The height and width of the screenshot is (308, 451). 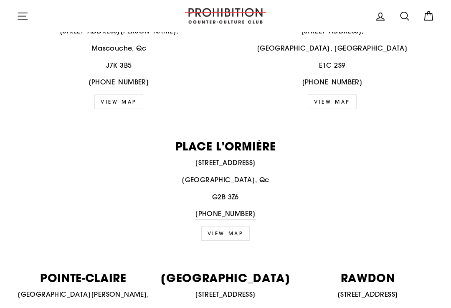 What do you see at coordinates (226, 16) in the screenshot?
I see `img: PROHIBITION COUNTER-CULTURE CLUB` at bounding box center [226, 16].